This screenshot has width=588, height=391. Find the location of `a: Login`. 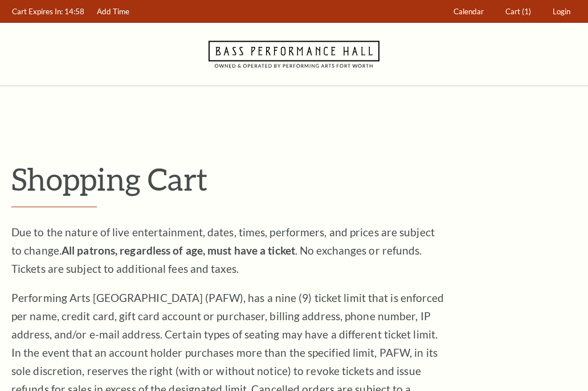

a: Login is located at coordinates (562, 11).